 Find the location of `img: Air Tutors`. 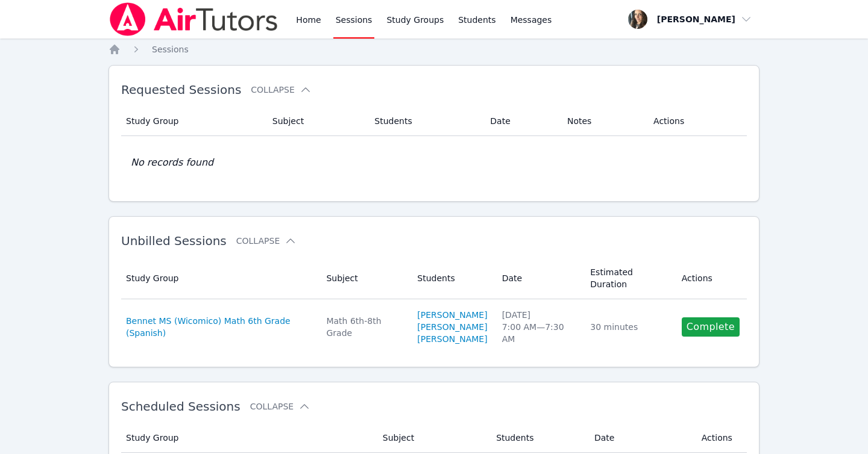

img: Air Tutors is located at coordinates (194, 19).